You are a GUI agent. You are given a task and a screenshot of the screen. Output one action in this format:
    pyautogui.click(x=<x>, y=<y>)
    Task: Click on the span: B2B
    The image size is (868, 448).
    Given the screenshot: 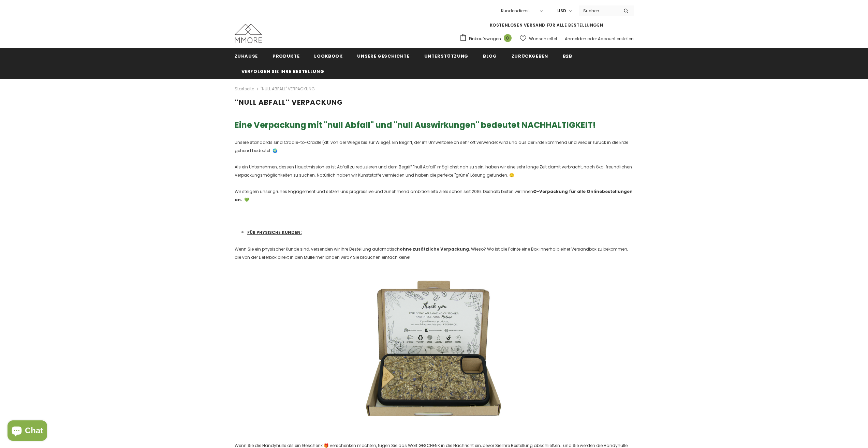 What is the action you would take?
    pyautogui.click(x=568, y=56)
    